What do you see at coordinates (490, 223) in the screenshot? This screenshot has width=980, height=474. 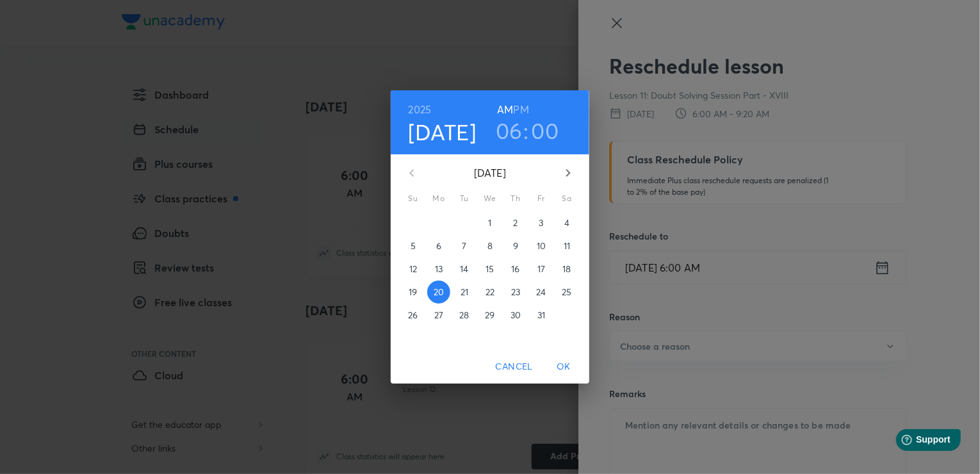 I see `button: 1` at bounding box center [490, 223].